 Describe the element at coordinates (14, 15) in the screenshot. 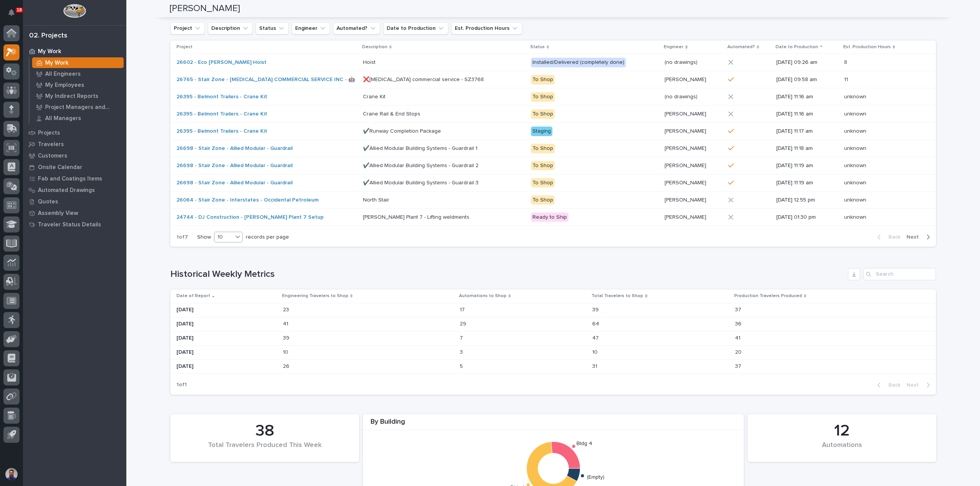

I see `div: Notifications18` at that location.